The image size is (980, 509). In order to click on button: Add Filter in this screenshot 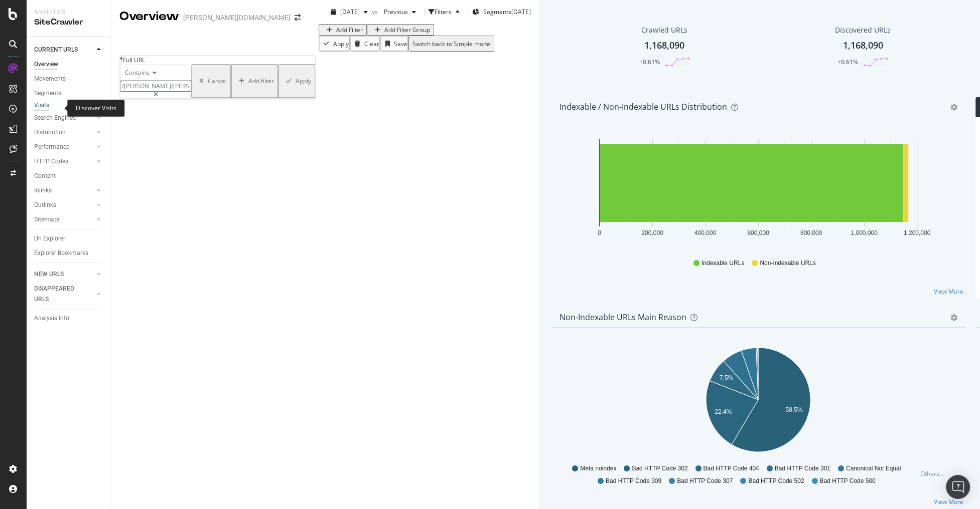, I will do `click(343, 30)`.